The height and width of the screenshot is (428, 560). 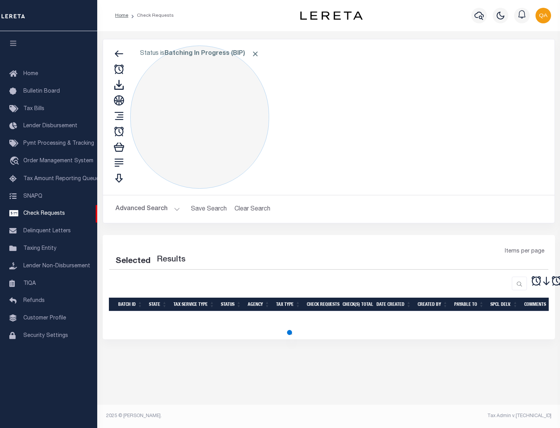 What do you see at coordinates (200, 117) in the screenshot?
I see `div: Click to Edit` at bounding box center [200, 117].